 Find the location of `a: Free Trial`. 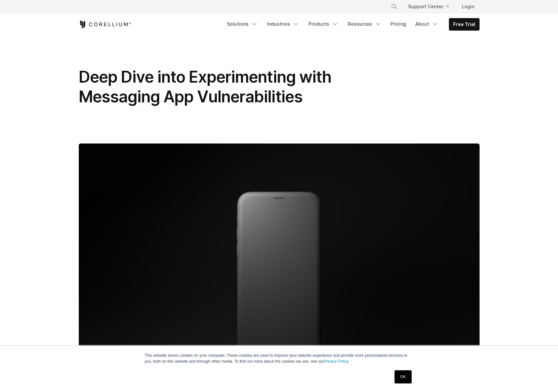

a: Free Trial is located at coordinates (464, 24).